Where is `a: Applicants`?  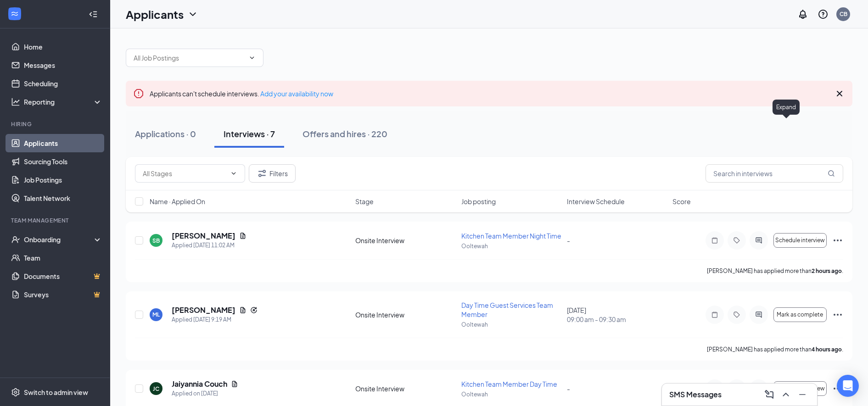
a: Applicants is located at coordinates (63, 143).